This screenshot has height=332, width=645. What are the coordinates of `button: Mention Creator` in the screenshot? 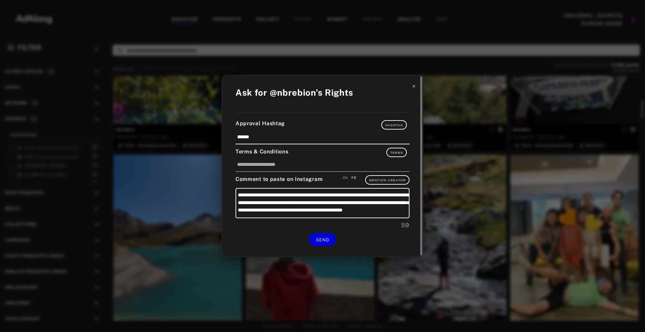 It's located at (387, 180).